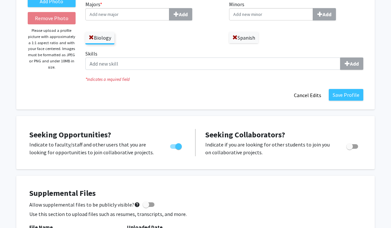 Image resolution: width=391 pixels, height=228 pixels. I want to click on h4: Supplemental Files, so click(195, 194).